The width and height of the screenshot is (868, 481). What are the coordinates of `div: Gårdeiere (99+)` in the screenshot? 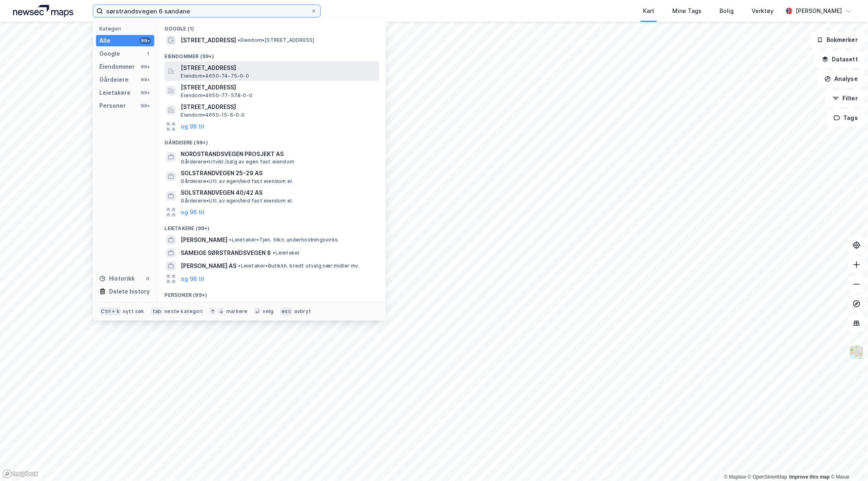 It's located at (271, 140).